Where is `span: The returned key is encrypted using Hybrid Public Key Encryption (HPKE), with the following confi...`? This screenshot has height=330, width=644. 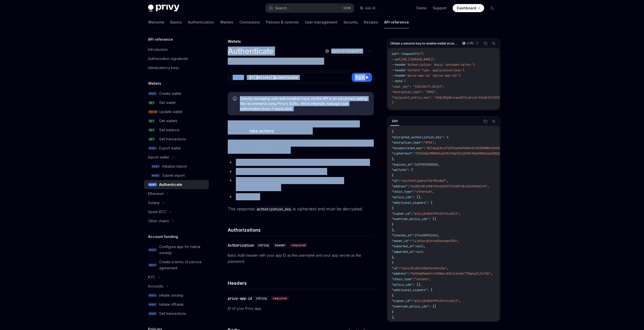
span: The returned key is encrypted using Hybrid Public Key Encryption (HPKE), with the following confi... is located at coordinates (300, 147).